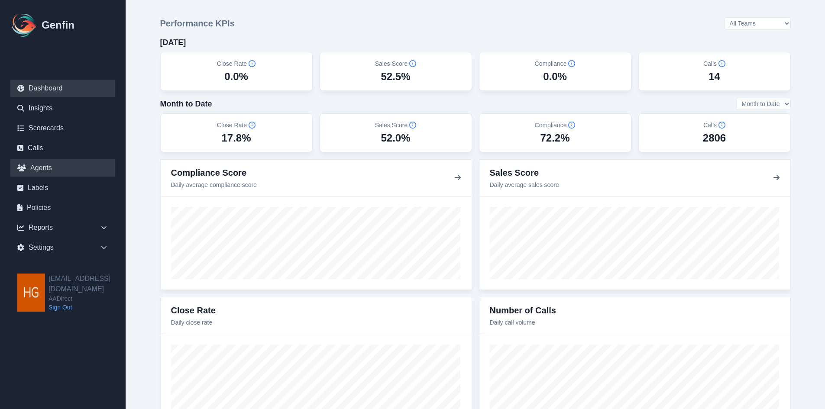 The width and height of the screenshot is (825, 409). What do you see at coordinates (554, 138) in the screenshot?
I see `div: 72.2%` at bounding box center [554, 138].